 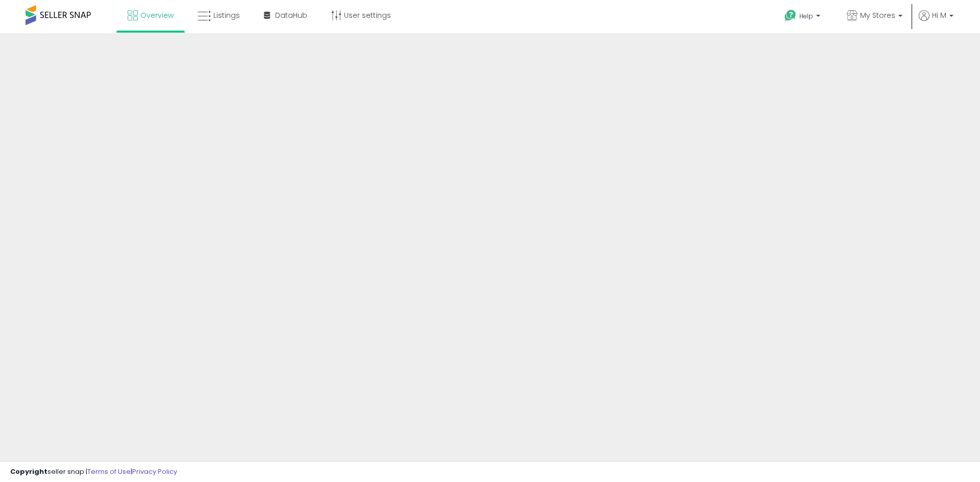 What do you see at coordinates (157, 16) in the screenshot?
I see `span: Overview` at bounding box center [157, 16].